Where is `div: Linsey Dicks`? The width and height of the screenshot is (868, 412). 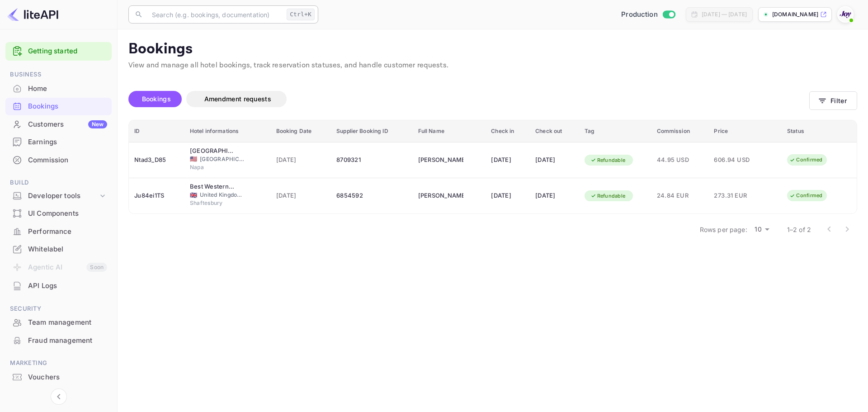
div: Linsey Dicks is located at coordinates (441, 160).